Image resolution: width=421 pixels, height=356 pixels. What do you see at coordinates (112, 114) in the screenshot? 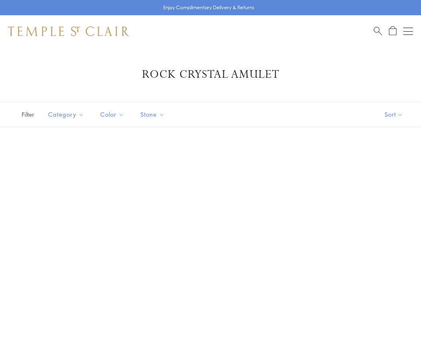
I see `button: Color` at bounding box center [112, 114].